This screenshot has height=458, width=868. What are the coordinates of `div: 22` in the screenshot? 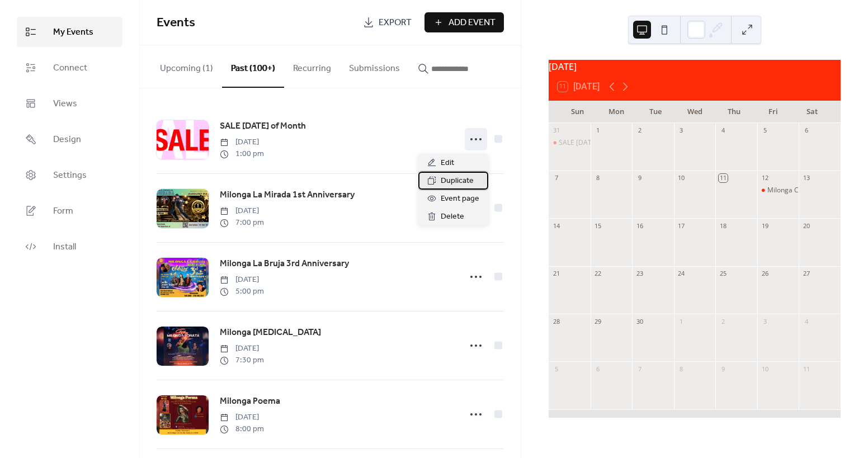 It's located at (598, 273).